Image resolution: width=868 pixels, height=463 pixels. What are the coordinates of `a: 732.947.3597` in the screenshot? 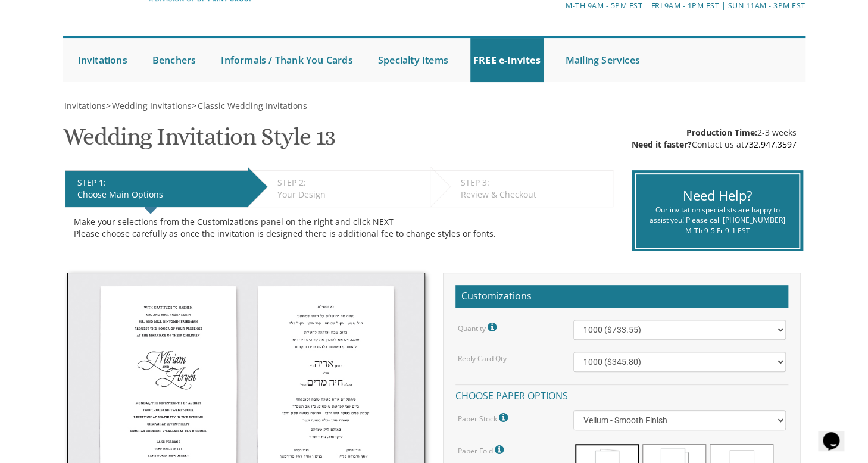 It's located at (770, 144).